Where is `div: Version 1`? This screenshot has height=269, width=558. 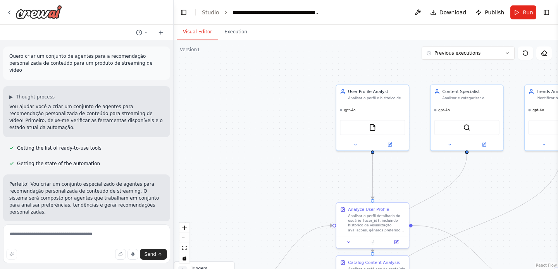
div: Version 1 is located at coordinates (190, 50).